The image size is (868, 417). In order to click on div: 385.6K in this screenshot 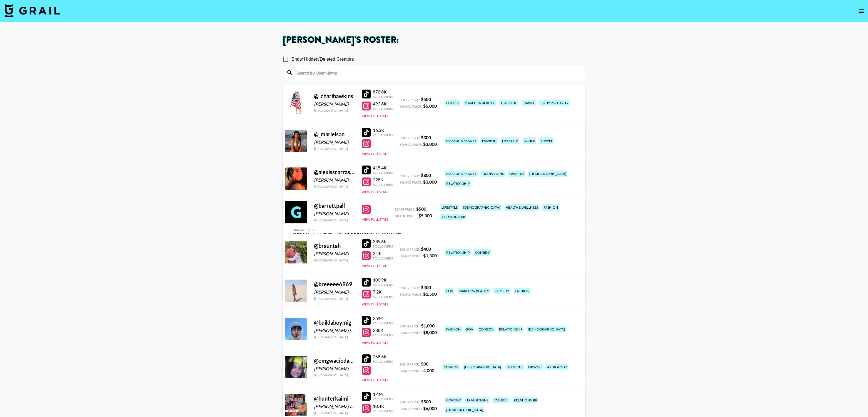, I will do `click(383, 241)`.